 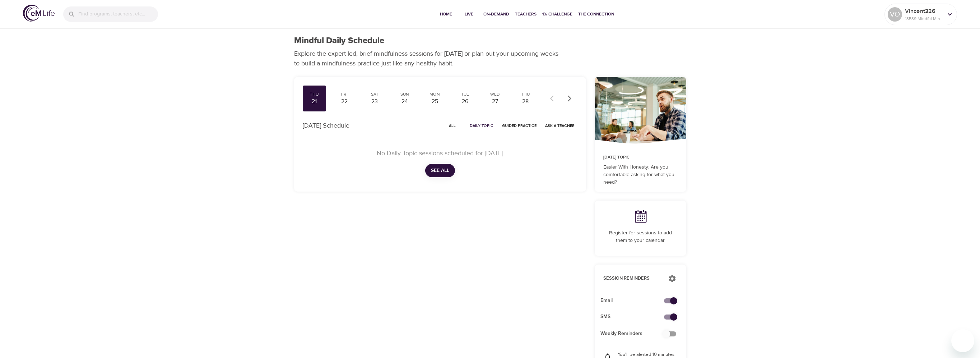 I want to click on span: The Connection, so click(x=596, y=14).